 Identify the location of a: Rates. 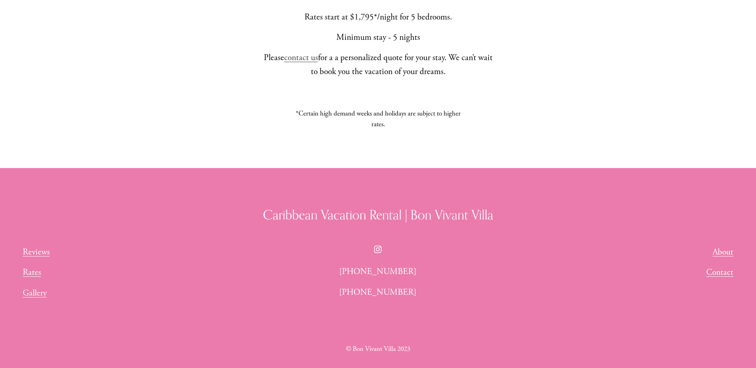
(32, 273).